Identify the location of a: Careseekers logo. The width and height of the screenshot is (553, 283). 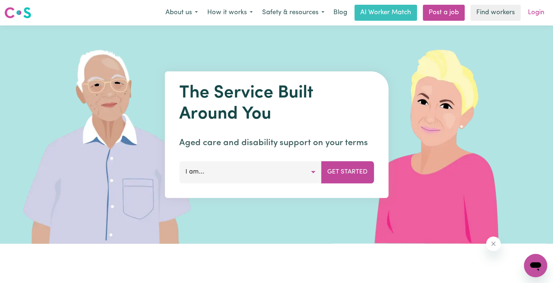
(18, 13).